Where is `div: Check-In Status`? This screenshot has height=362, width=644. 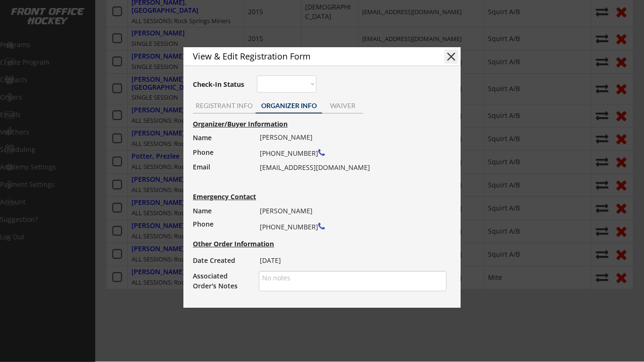 div: Check-In Status is located at coordinates (219, 85).